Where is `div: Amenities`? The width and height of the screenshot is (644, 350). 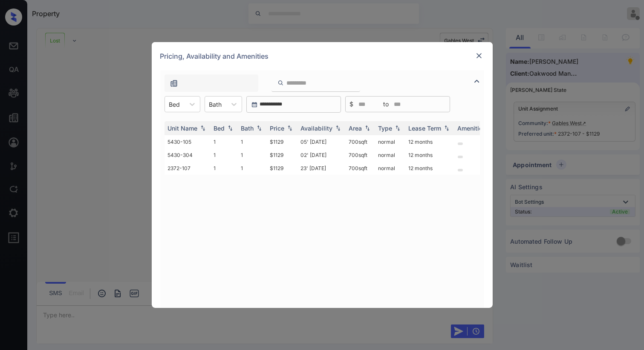
div: Amenities is located at coordinates (472, 128).